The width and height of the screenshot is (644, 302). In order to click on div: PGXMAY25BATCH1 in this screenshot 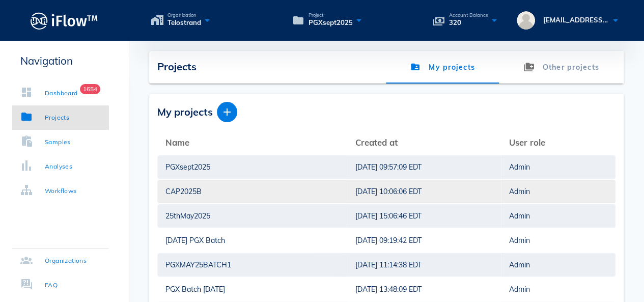, I will do `click(252, 265)`.